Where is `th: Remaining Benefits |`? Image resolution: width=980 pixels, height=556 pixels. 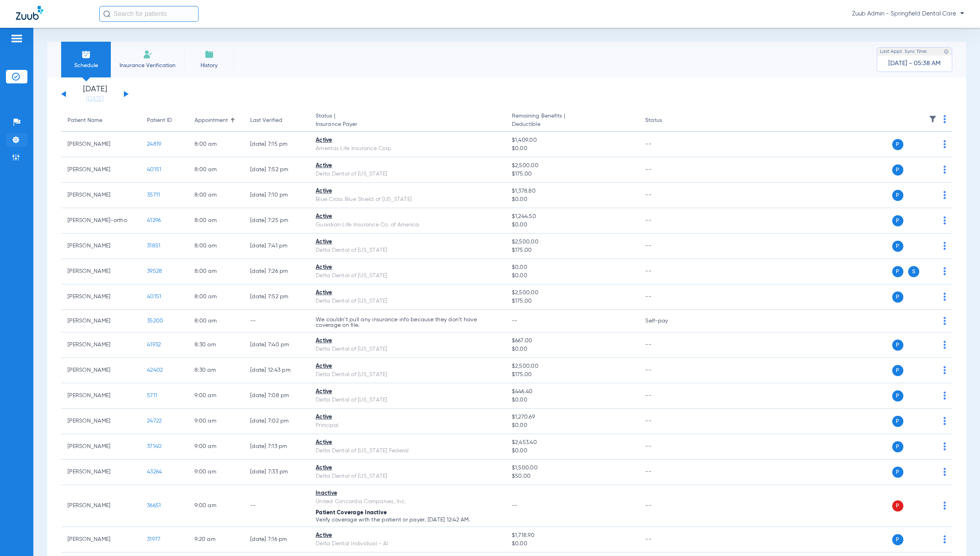 th: Remaining Benefits | is located at coordinates (572, 121).